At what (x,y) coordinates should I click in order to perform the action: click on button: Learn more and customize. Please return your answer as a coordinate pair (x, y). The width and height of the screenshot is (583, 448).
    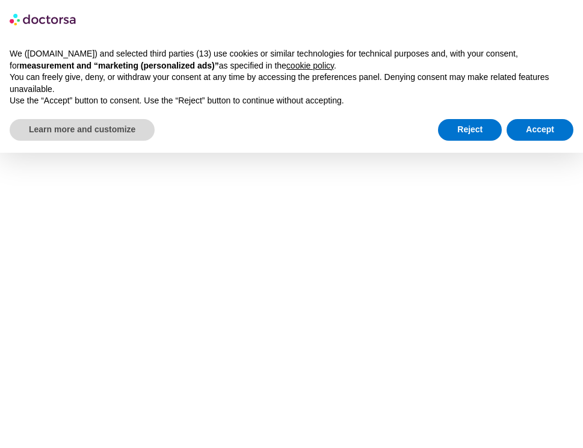
    Looking at the image, I should click on (82, 130).